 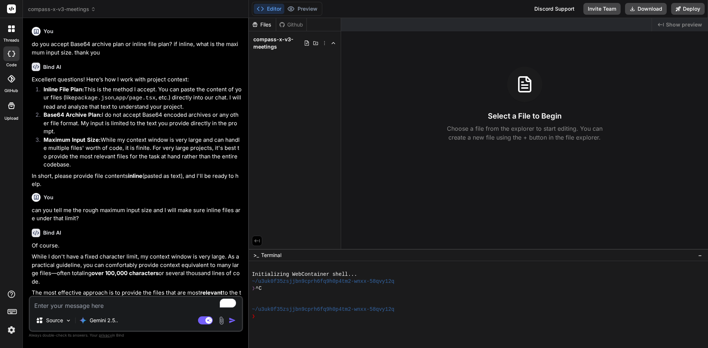 What do you see at coordinates (136, 180) in the screenshot?
I see `p: In short, please provide file contents (pasted as text), and I'll be ready to help.` at bounding box center [136, 180].